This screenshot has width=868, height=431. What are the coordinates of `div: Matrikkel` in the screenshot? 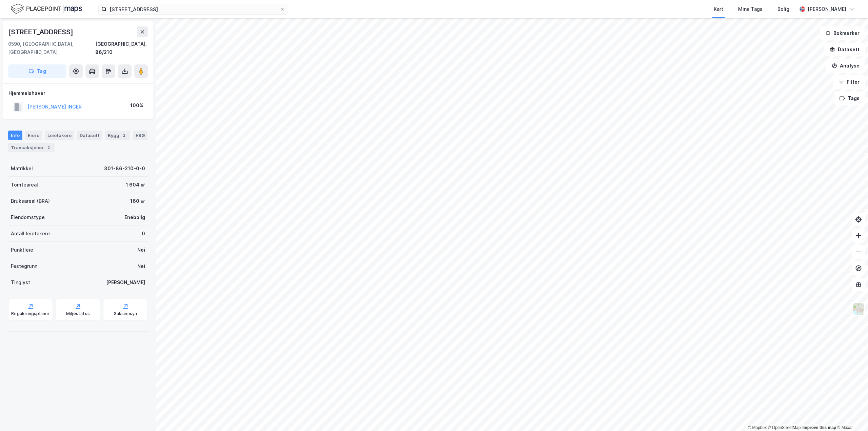 It's located at (22, 169).